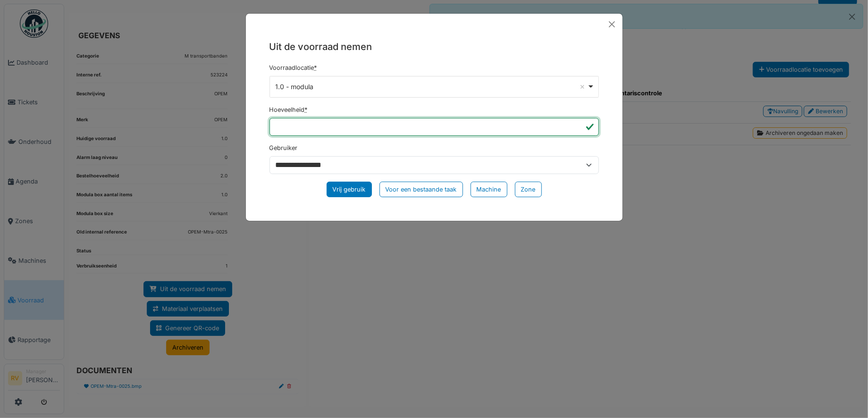 The height and width of the screenshot is (418, 868). What do you see at coordinates (529, 189) in the screenshot?
I see `div: Zone` at bounding box center [529, 189].